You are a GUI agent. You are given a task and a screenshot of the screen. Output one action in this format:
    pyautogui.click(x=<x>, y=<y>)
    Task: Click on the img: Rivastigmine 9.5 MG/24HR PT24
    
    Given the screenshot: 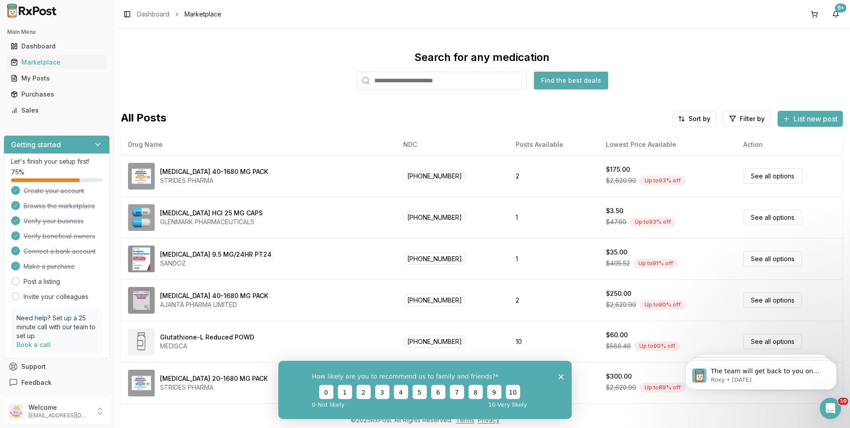 What is the action you would take?
    pyautogui.click(x=141, y=259)
    